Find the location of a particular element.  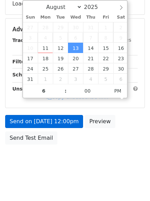

span: August 17, 2025 is located at coordinates (31, 58).